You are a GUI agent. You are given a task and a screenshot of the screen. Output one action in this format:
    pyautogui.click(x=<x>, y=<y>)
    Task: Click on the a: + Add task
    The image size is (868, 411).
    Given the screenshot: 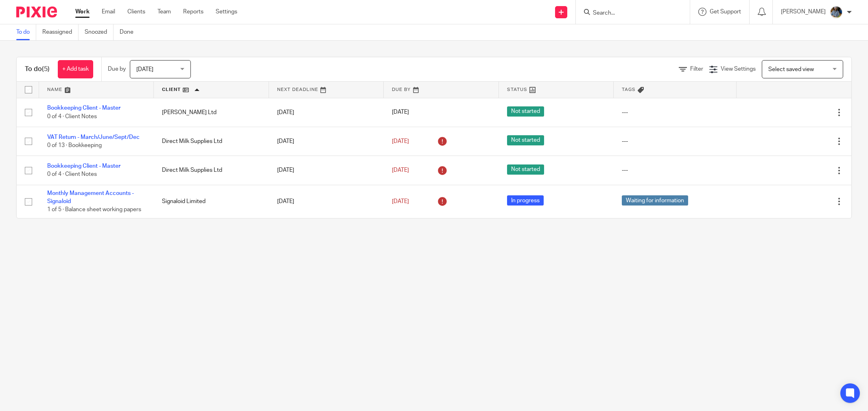 What is the action you would take?
    pyautogui.click(x=75, y=69)
    